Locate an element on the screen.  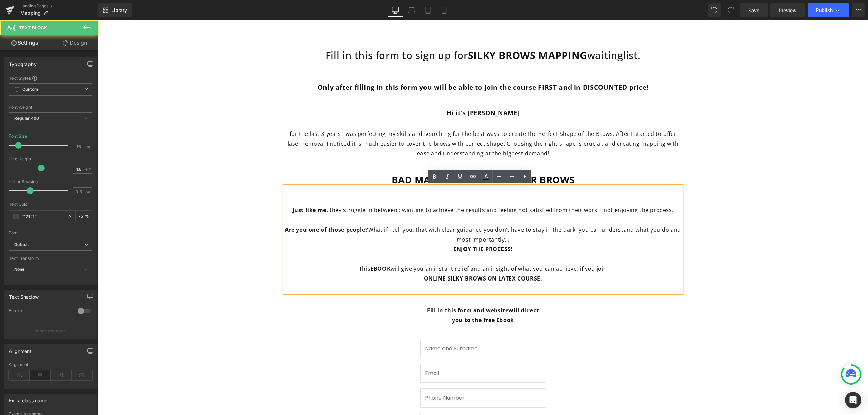
strong: ENJOY THE PROCESS! is located at coordinates (385, 229).